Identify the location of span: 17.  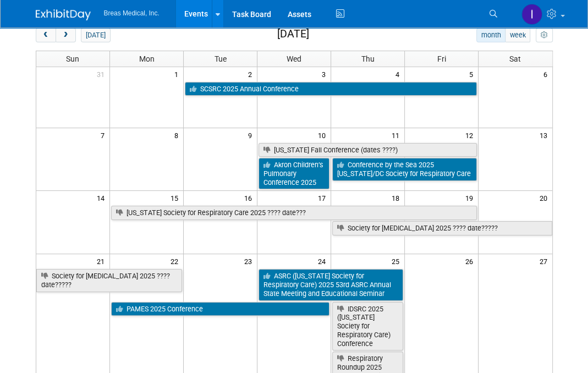
(324, 197).